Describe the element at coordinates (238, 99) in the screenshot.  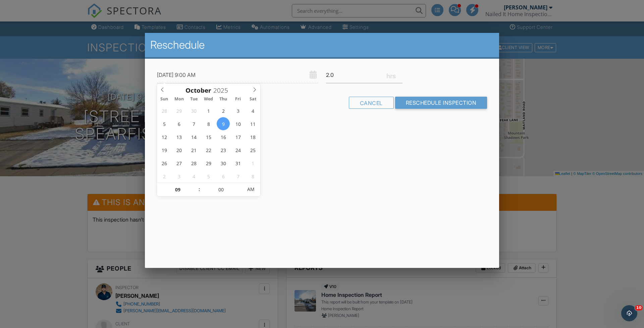
I see `span: Fri` at that location.